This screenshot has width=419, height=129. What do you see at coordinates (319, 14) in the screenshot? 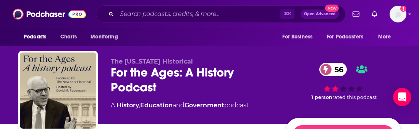
I see `button: Open AdvancedNew` at bounding box center [319, 14].